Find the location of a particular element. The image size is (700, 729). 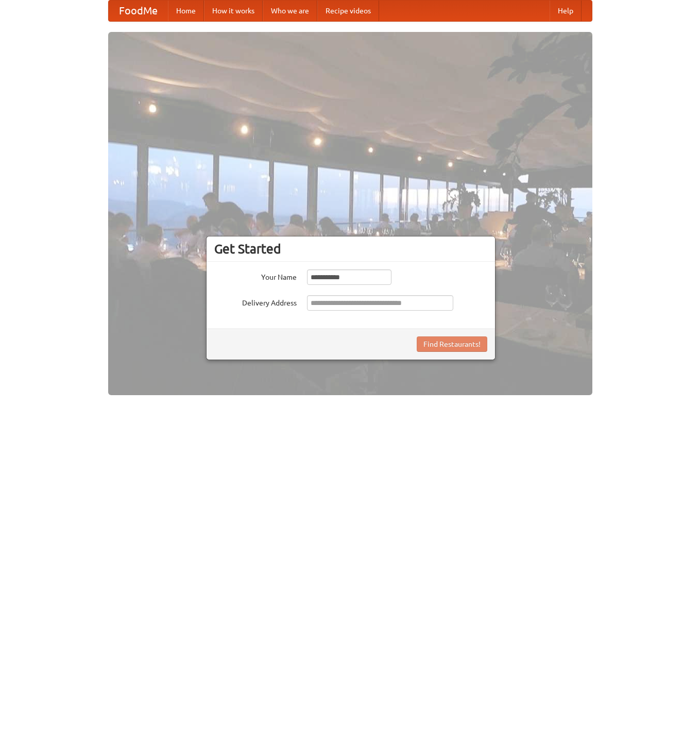

a: Recipe videos is located at coordinates (348, 10).